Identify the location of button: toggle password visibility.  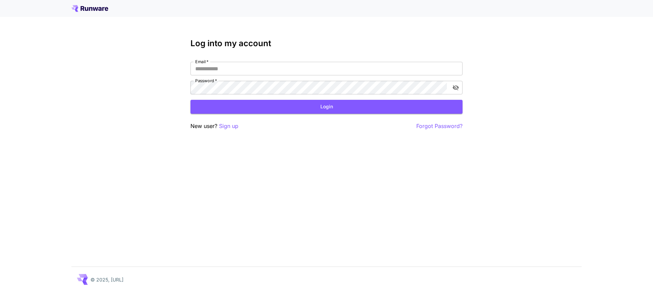
(456, 88).